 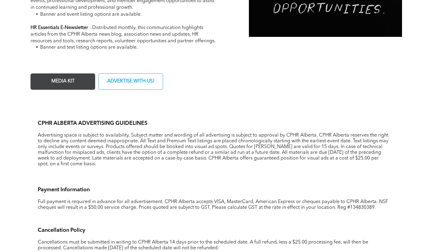 I want to click on span: Cancellation Policy, so click(x=61, y=230).